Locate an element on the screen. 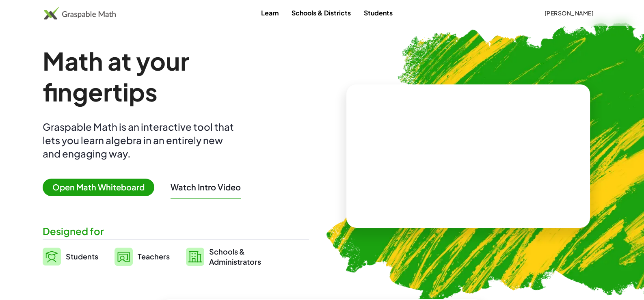 This screenshot has height=300, width=644. video: What is this? This is dynamic math notation. Dynamic math notation plays a central role in how Gr... is located at coordinates (468, 156).